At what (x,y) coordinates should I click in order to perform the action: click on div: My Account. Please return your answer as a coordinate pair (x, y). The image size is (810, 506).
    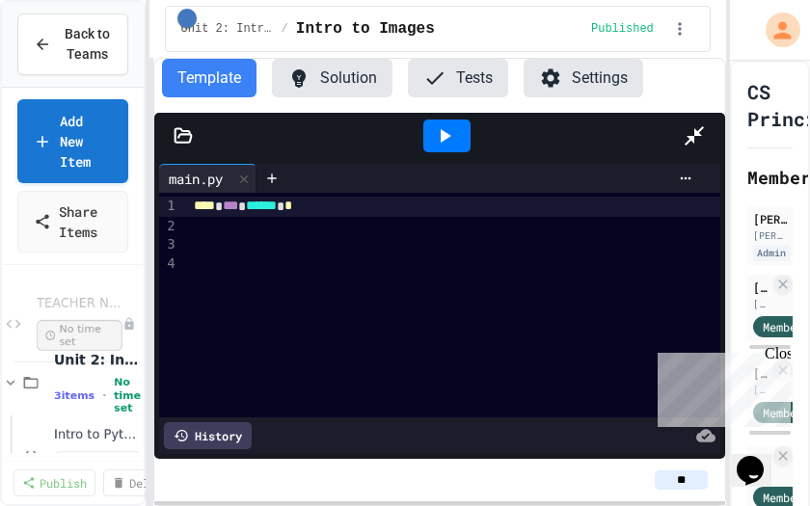
    Looking at the image, I should click on (776, 30).